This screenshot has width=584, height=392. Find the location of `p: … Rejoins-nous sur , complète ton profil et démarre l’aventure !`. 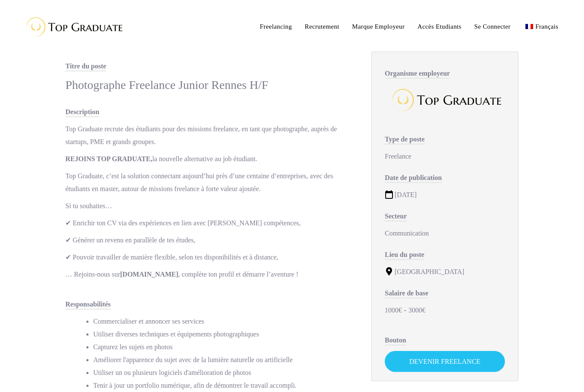

p: … Rejoins-nous sur , complète ton profil et démarre l’aventure ! is located at coordinates (210, 275).